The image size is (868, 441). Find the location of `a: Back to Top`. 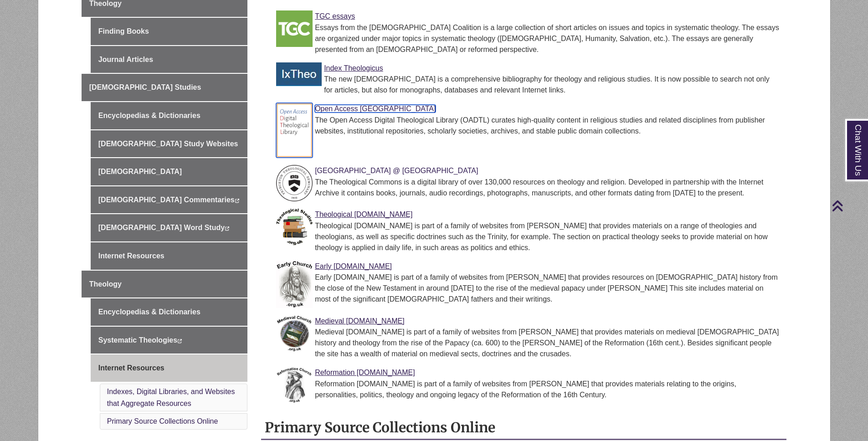

a: Back to Top is located at coordinates (849, 206).